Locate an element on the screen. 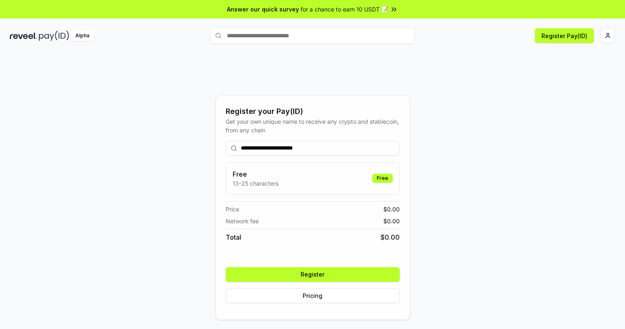 This screenshot has height=329, width=625. span: Total is located at coordinates (233, 237).